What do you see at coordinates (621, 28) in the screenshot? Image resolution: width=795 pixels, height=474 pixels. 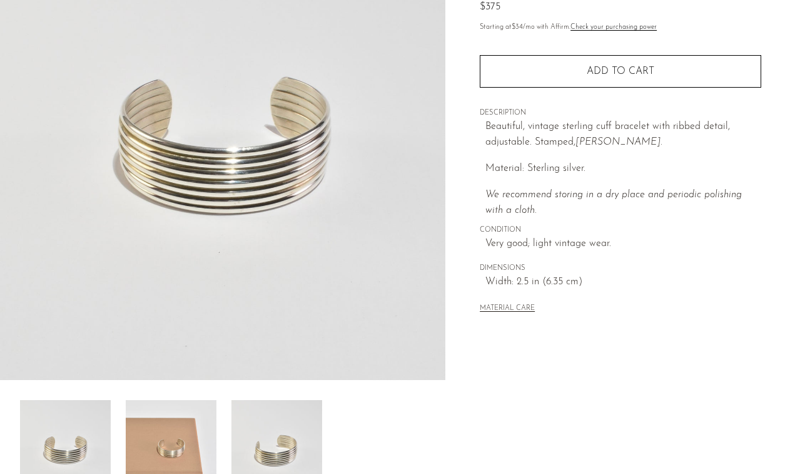 I see `p: Starting at /mo with Affirm.` at bounding box center [621, 28].